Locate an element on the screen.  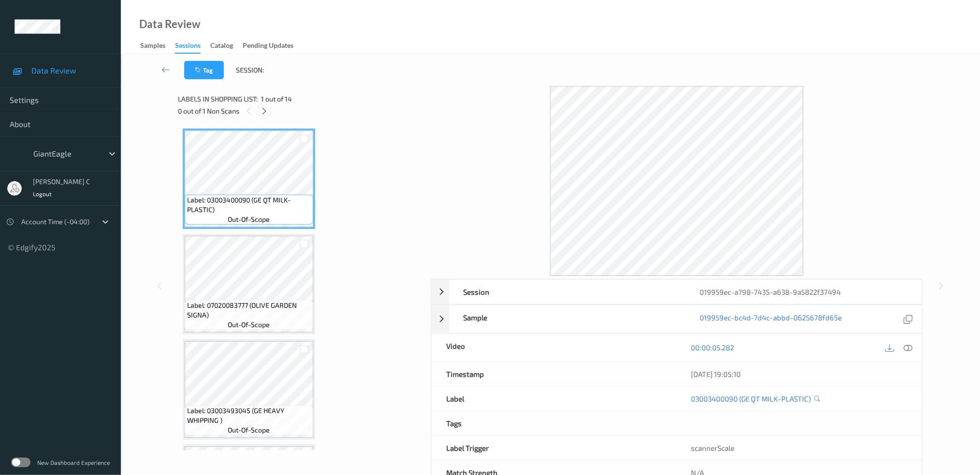
div: Tags is located at coordinates (554, 423).